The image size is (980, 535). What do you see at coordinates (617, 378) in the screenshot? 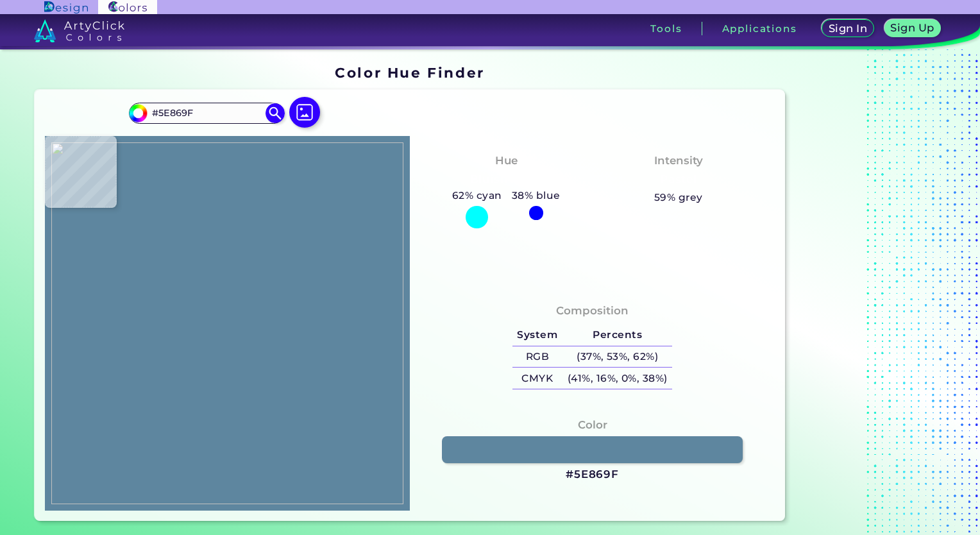
I see `h5: (41%, 16%, 0%, 38%)` at bounding box center [617, 378].